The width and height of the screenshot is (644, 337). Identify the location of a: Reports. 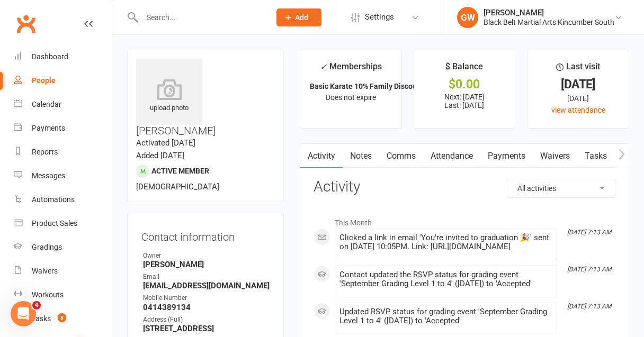
(62, 152).